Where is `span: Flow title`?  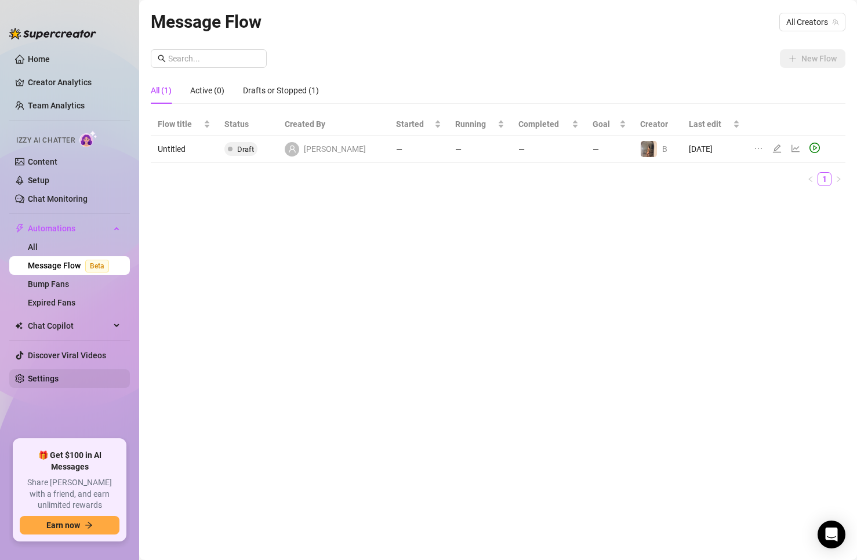 span: Flow title is located at coordinates (179, 124).